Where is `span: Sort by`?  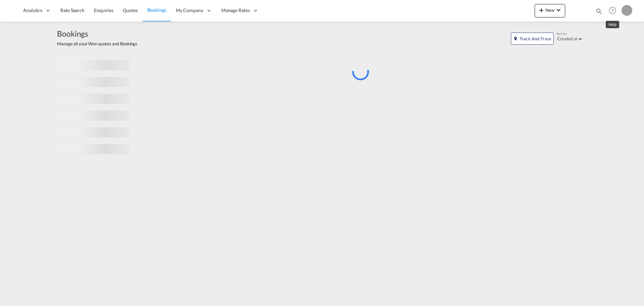
span: Sort by is located at coordinates (562, 34).